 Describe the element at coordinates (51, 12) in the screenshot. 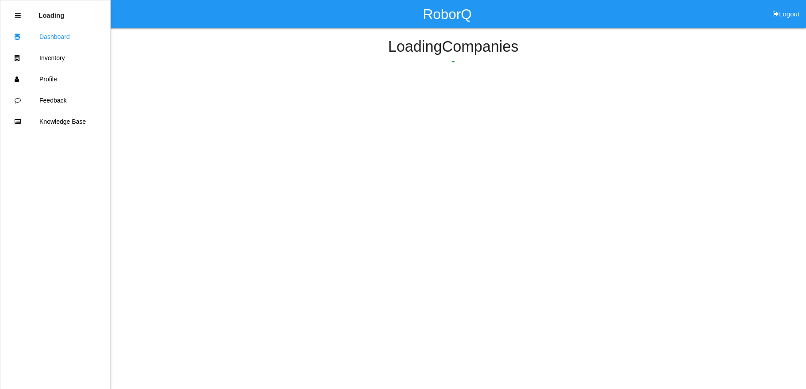

I see `p: Loading` at that location.